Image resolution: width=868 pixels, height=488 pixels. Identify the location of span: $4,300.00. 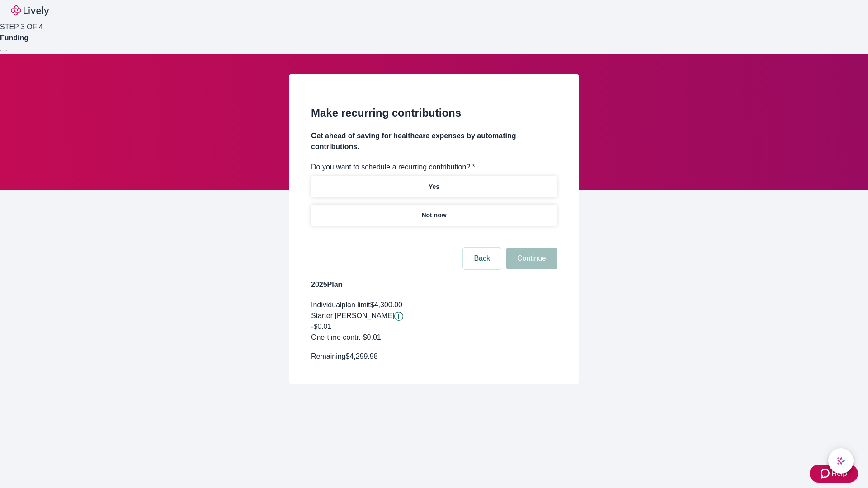
(386, 304).